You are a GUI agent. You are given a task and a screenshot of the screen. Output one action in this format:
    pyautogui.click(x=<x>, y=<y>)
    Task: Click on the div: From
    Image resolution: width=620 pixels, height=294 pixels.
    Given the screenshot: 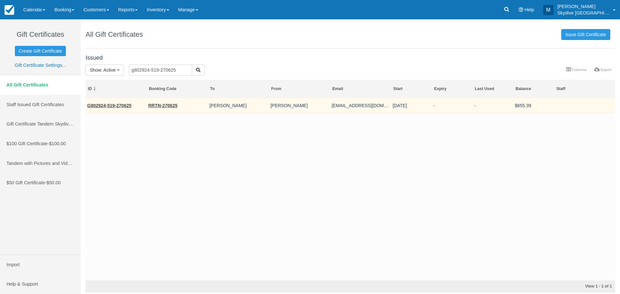 What is the action you would take?
    pyautogui.click(x=300, y=89)
    